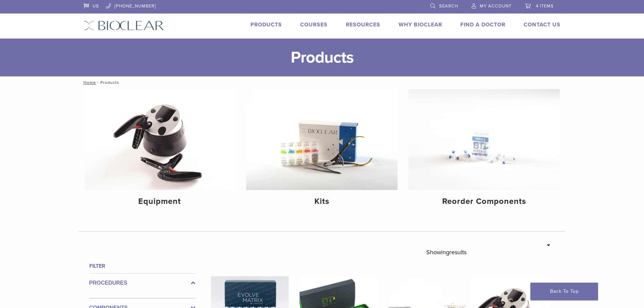 Image resolution: width=644 pixels, height=308 pixels. I want to click on label: Procedures, so click(143, 283).